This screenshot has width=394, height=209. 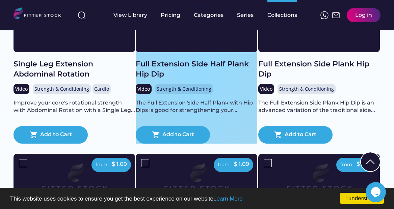 What do you see at coordinates (197, 199) in the screenshot?
I see `p: This website uses cookies to ensure you get the best experience on our website` at bounding box center [197, 199].